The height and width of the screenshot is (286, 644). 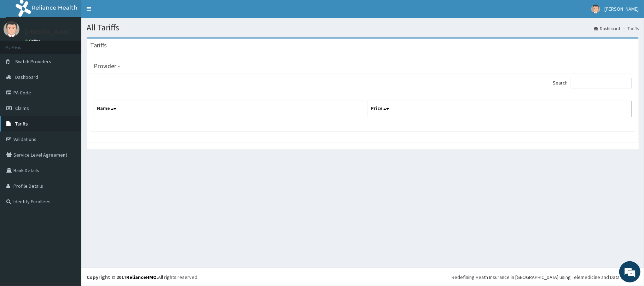 What do you see at coordinates (33, 62) in the screenshot?
I see `span: Switch Providers` at bounding box center [33, 62].